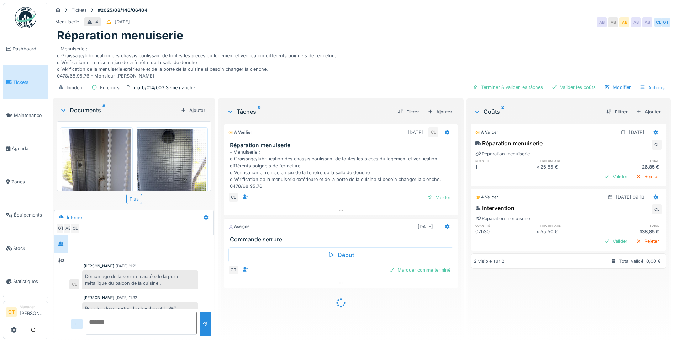  What do you see at coordinates (26, 248) in the screenshot?
I see `a: Stock` at bounding box center [26, 248].